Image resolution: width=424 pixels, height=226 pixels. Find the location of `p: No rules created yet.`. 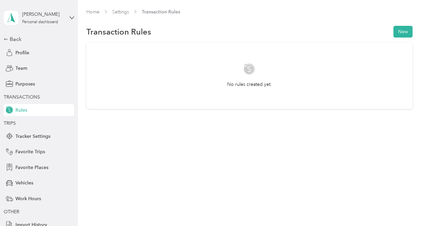

p: No rules created yet. is located at coordinates (249, 84).